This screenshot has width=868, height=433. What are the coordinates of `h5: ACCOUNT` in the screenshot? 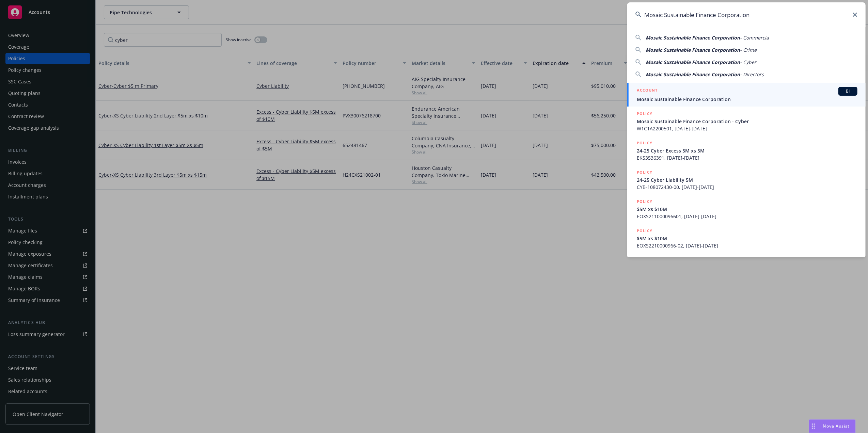 It's located at (647, 91).